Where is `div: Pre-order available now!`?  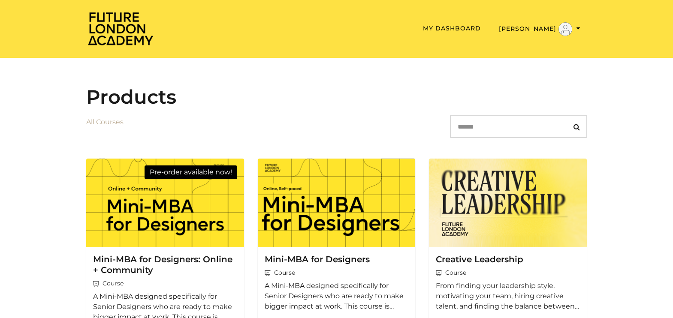
div: Pre-order available now! is located at coordinates (191, 172).